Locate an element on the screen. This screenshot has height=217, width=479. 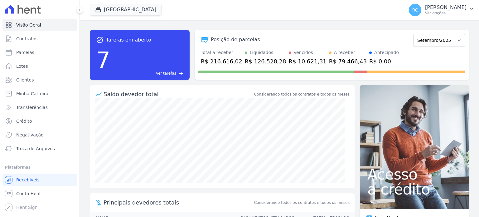
div: Posição de parcelas is located at coordinates (235, 40).